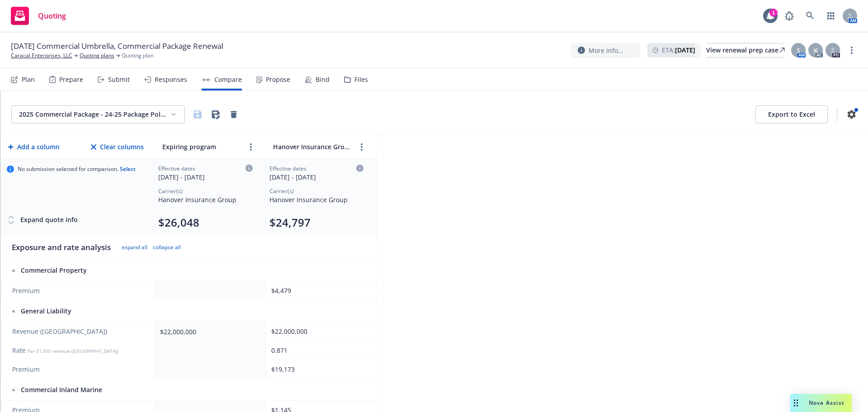 The width and height of the screenshot is (868, 412). I want to click on button: Nova Assist, so click(821, 403).